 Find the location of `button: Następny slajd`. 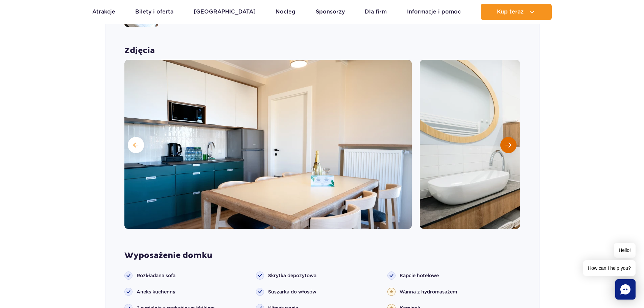

button: Następny slajd is located at coordinates (508, 145).